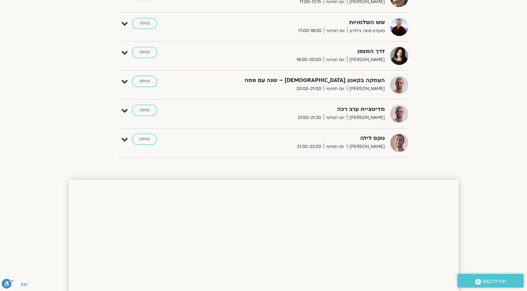 This screenshot has height=291, width=527. What do you see at coordinates (309, 117) in the screenshot?
I see `span: 21:00-21:30` at bounding box center [309, 117].